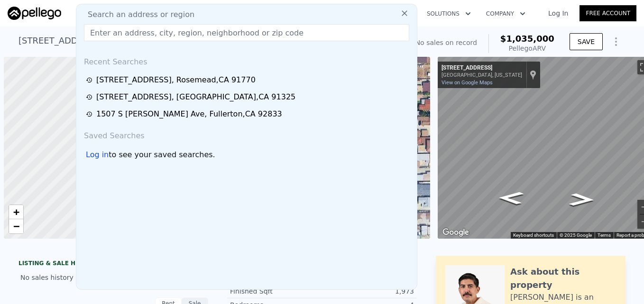 This screenshot has height=304, width=644. I want to click on span: $1,035,000, so click(527, 39).